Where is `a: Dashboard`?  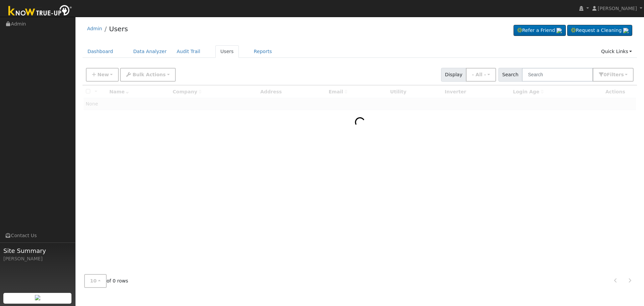 a: Dashboard is located at coordinates (100, 52).